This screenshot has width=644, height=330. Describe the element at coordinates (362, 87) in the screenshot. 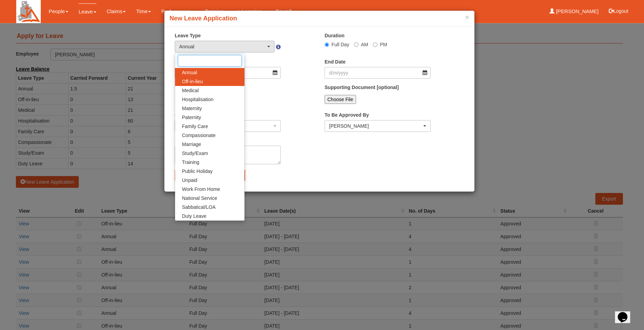

I see `label: Supporting Document [optional]` at that location.